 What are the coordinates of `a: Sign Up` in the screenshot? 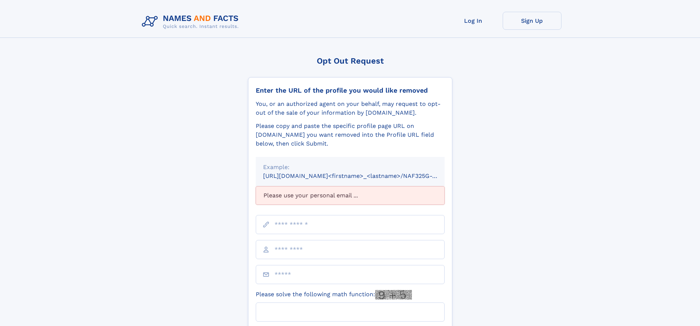 It's located at (532, 21).